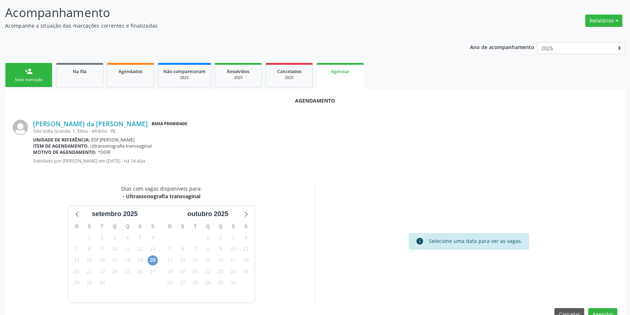 This screenshot has height=315, width=630. Describe the element at coordinates (233, 238) in the screenshot. I see `span: sexta-feira, 3 de outubro de 2025` at that location.